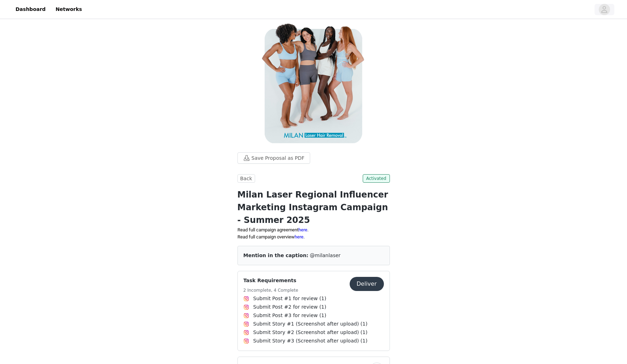 This screenshot has height=364, width=627. I want to click on button: Deliver, so click(367, 284).